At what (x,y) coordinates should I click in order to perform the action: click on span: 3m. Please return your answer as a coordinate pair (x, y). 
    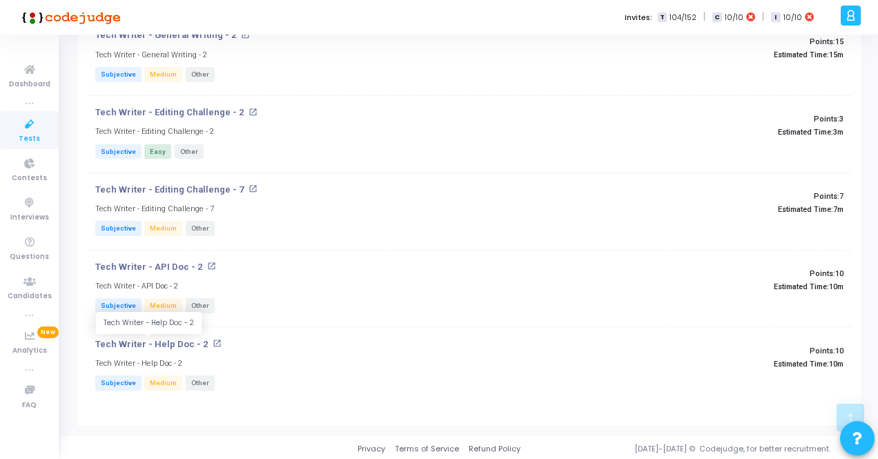
    Looking at the image, I should click on (838, 132).